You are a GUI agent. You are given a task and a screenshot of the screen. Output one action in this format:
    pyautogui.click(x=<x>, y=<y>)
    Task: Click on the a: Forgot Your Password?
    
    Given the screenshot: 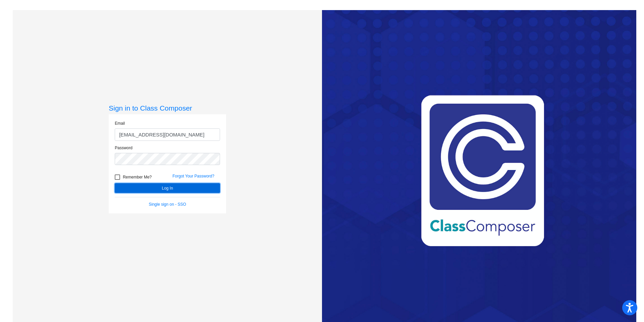 What is the action you would take?
    pyautogui.click(x=193, y=176)
    